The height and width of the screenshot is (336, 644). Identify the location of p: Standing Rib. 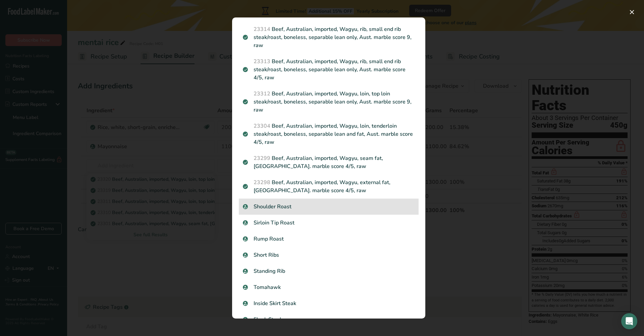
(328, 271).